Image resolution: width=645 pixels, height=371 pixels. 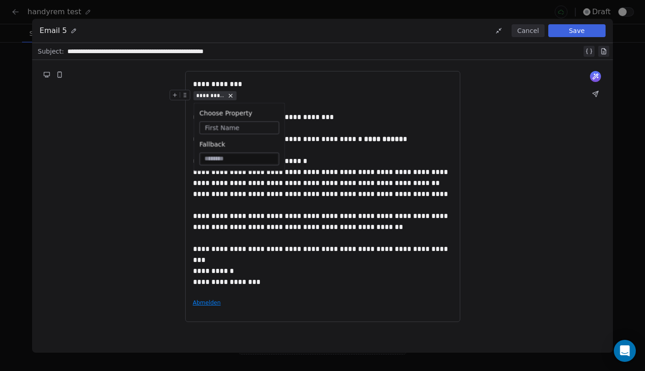 I want to click on div: Fallback, so click(x=239, y=144).